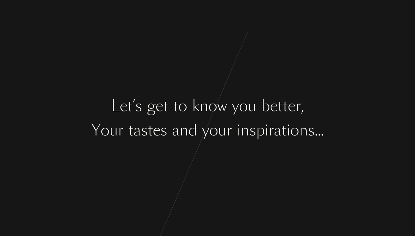 The height and width of the screenshot is (236, 415). I want to click on div: L, so click(115, 106).